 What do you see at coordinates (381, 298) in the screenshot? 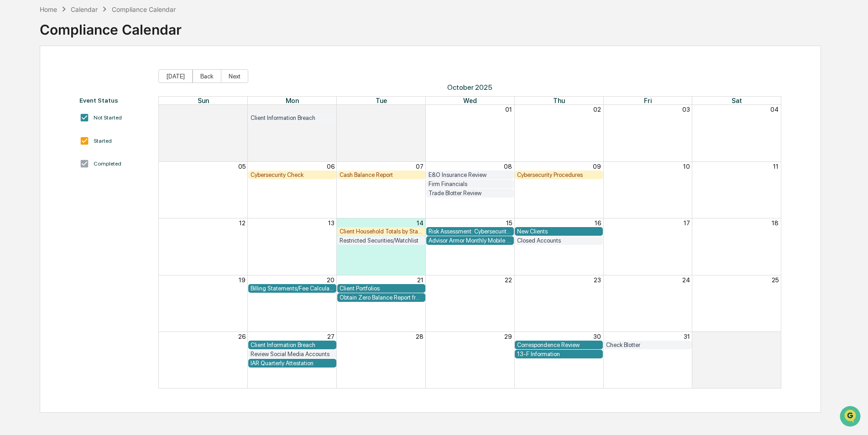
I see `div: Obtain Zero Balance Report from Custodian` at bounding box center [381, 298].